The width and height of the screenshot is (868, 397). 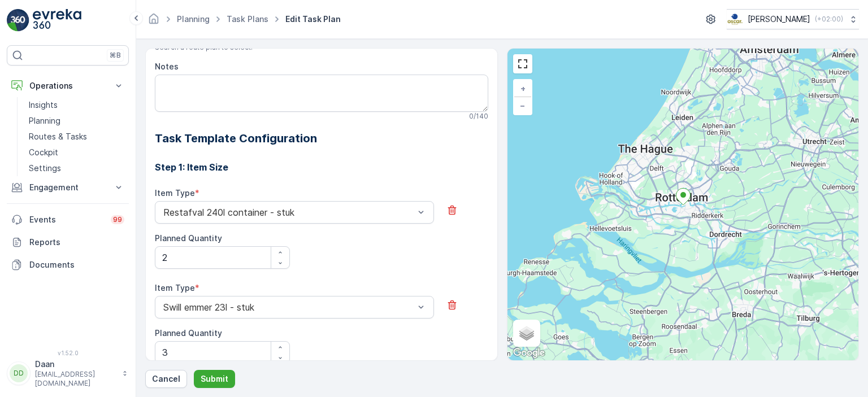 What do you see at coordinates (45, 121) in the screenshot?
I see `p: Planning` at bounding box center [45, 121].